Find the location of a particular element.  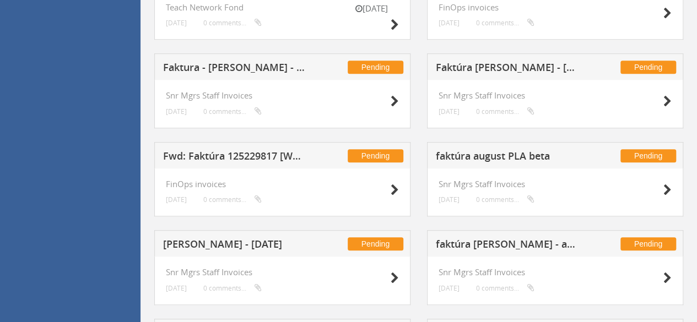

h5: Fwd: Faktúra 125229817 [Websupport] is located at coordinates (235, 157).